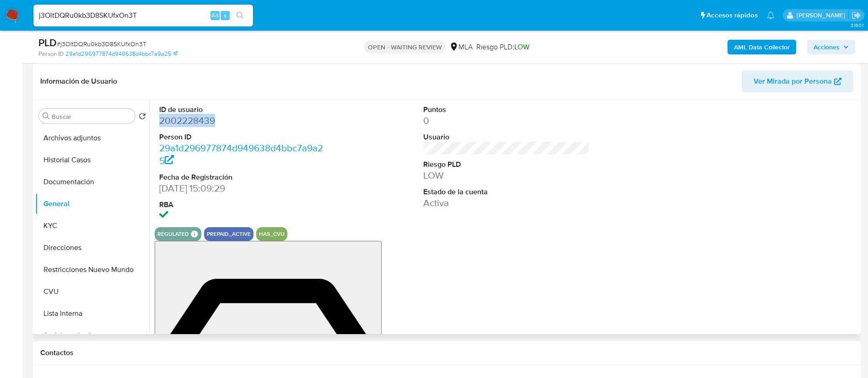 The height and width of the screenshot is (378, 868). Describe the element at coordinates (92, 248) in the screenshot. I see `button: Direcciones` at that location.